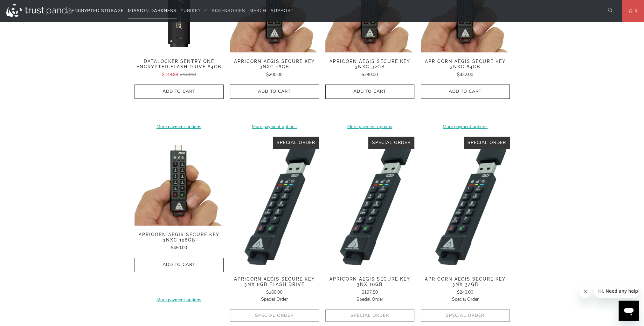 This screenshot has width=644, height=326. Describe the element at coordinates (274, 75) in the screenshot. I see `span: $200.00` at that location.